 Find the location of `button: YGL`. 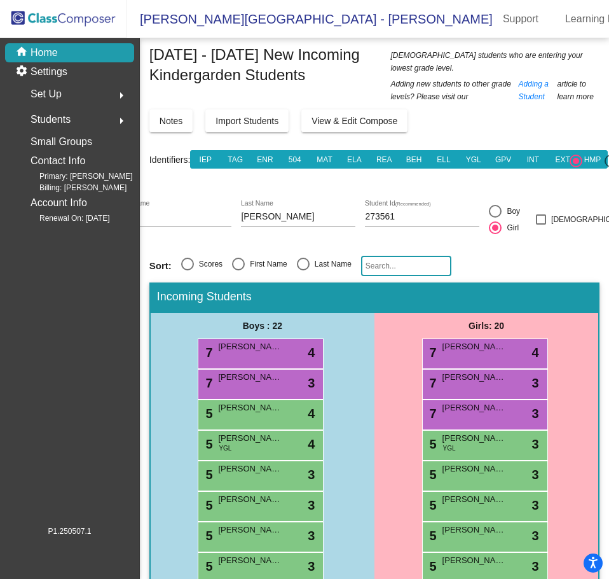

button: YGL is located at coordinates (474, 159).